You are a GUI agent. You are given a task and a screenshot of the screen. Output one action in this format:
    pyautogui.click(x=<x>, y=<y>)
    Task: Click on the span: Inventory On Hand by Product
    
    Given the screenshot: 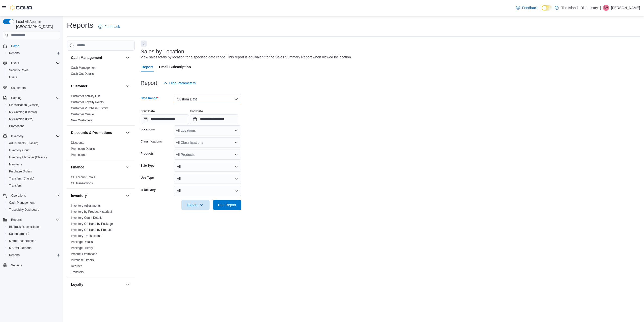 What is the action you would take?
    pyautogui.click(x=91, y=229)
    